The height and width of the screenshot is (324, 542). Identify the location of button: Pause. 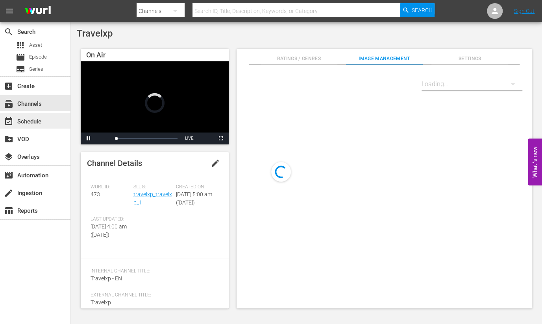
(89, 139).